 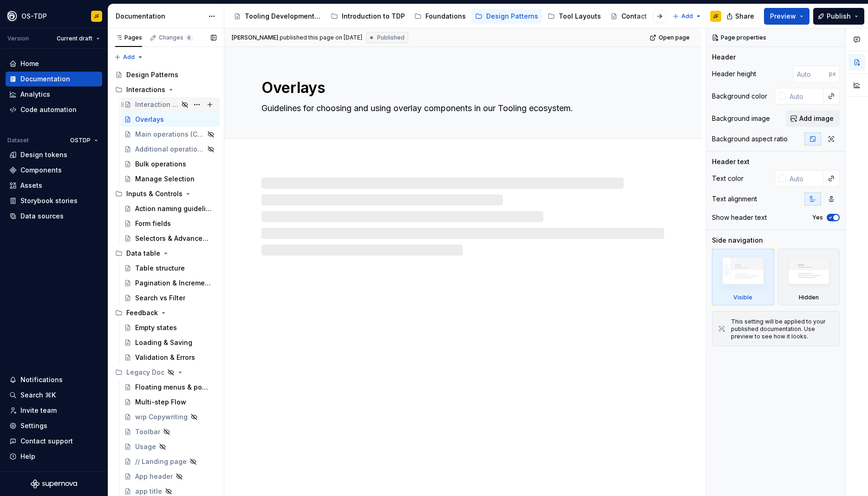 What do you see at coordinates (54, 110) in the screenshot?
I see `a: Code automation` at bounding box center [54, 110].